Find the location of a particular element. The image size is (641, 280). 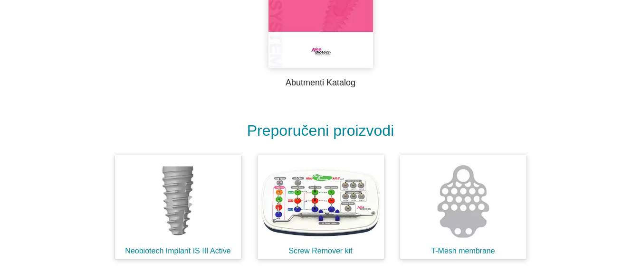

h2: Preporučeni proizvodi is located at coordinates (321, 131).